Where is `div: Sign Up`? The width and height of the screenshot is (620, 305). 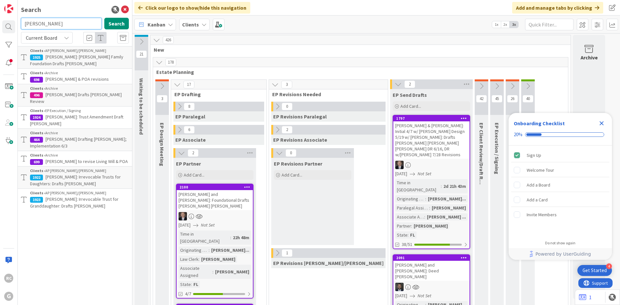
div: Sign Up is located at coordinates (533, 155).